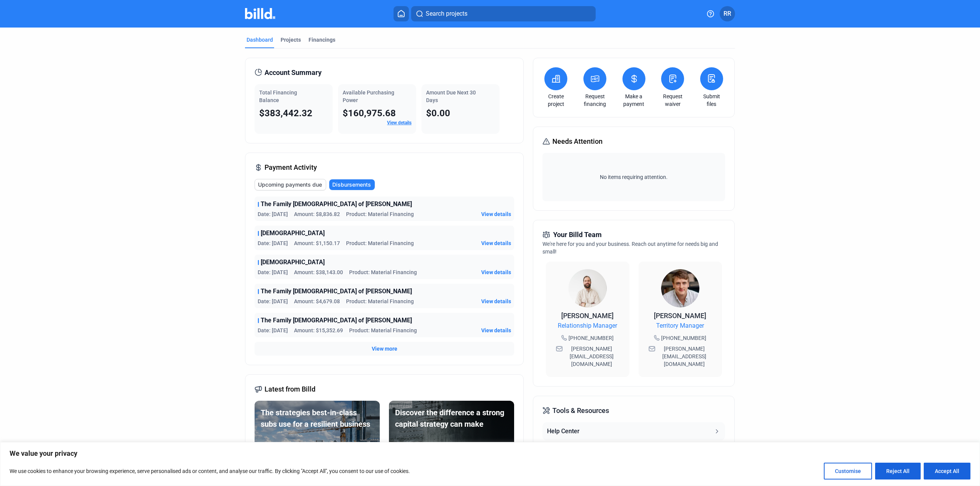 The height and width of the screenshot is (486, 980). Describe the element at coordinates (490, 454) in the screenshot. I see `p: We value your privacy` at that location.